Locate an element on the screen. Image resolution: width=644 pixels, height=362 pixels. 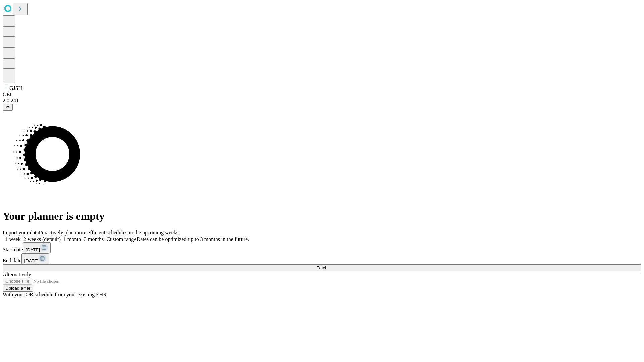
span: Import your data is located at coordinates (21, 232).